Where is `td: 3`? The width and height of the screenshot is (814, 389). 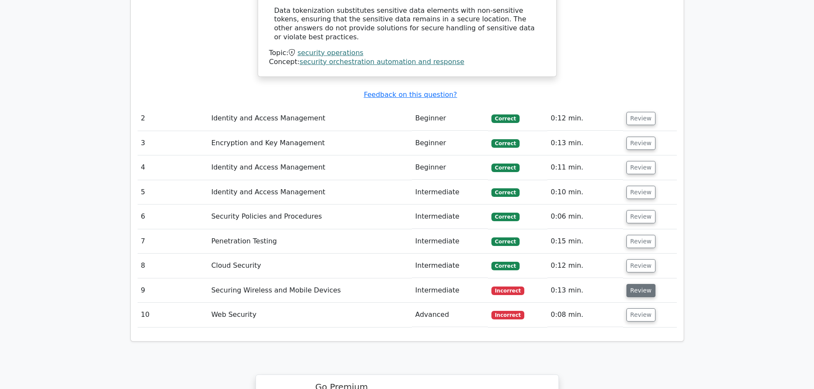
td: 3 is located at coordinates (173, 143).